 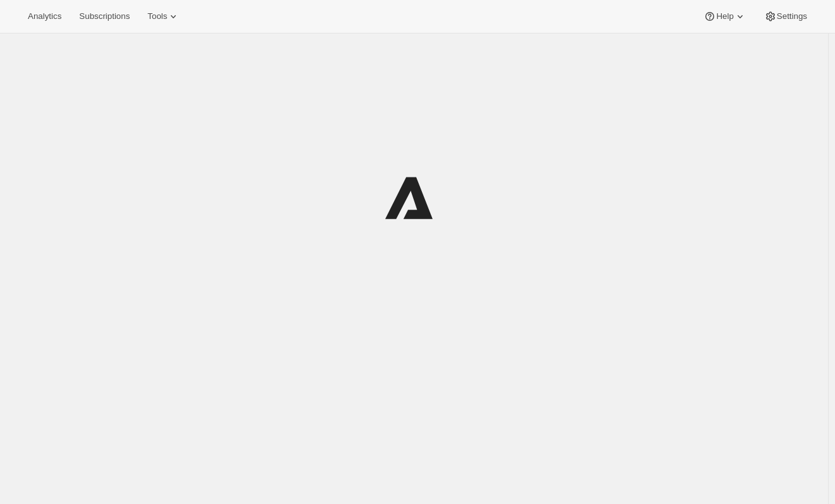 I want to click on span: Settings, so click(x=791, y=17).